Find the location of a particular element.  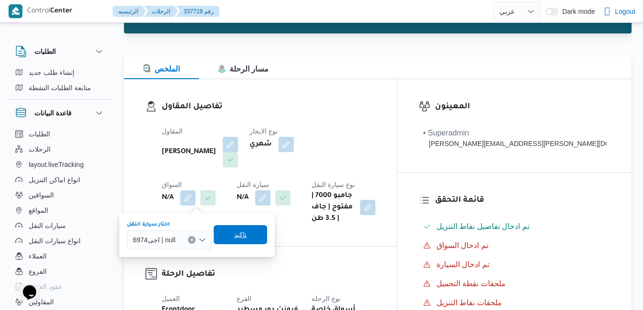

span: Logout is located at coordinates (625, 11).